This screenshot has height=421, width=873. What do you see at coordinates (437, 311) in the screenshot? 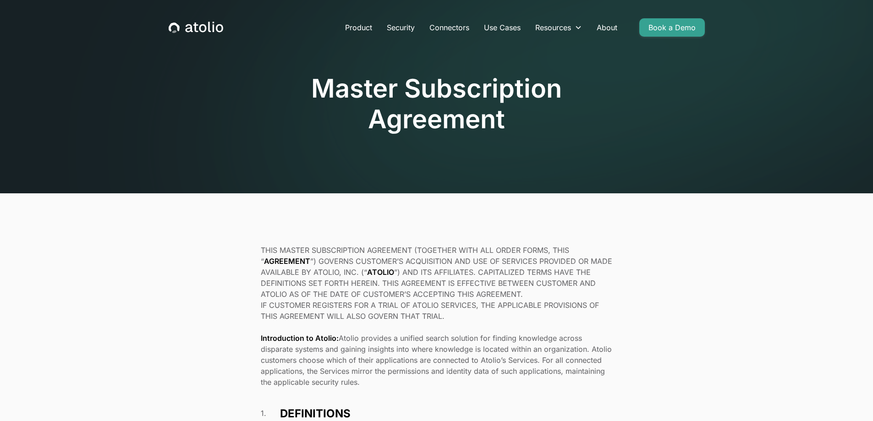
I see `p: IF CUSTOMER REGISTERS FOR A TRIAL OF ATOLIO SERVICES, THE APPLICABLE PROVISIONS OF THIS AGREEMENT...` at bounding box center [437, 311].